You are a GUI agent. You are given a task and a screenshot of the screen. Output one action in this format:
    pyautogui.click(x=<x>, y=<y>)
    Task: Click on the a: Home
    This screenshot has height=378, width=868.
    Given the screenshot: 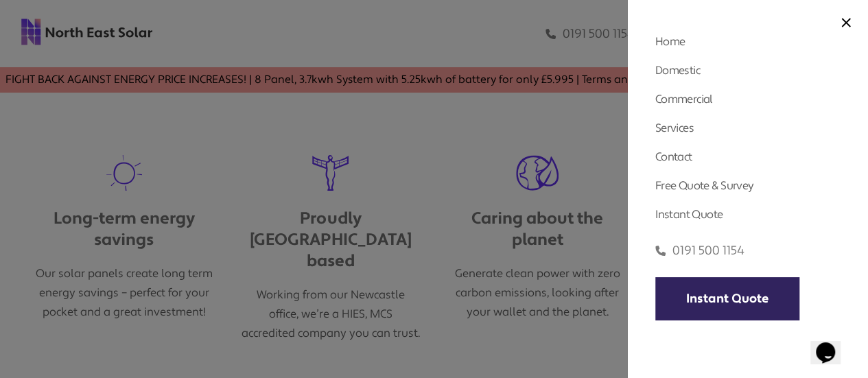 What is the action you would take?
    pyautogui.click(x=670, y=41)
    